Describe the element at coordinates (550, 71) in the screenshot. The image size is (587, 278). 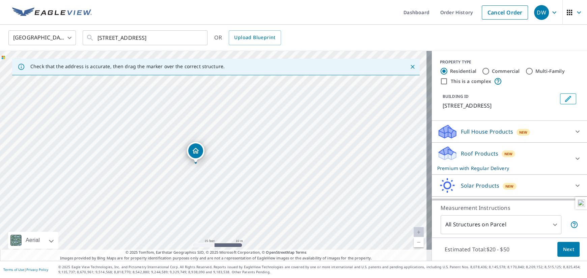
I see `label: Multi-Family` at that location.